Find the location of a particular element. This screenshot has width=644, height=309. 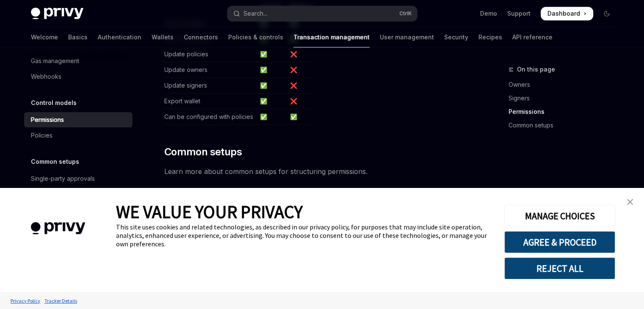

a: Common setups is located at coordinates (564, 125).